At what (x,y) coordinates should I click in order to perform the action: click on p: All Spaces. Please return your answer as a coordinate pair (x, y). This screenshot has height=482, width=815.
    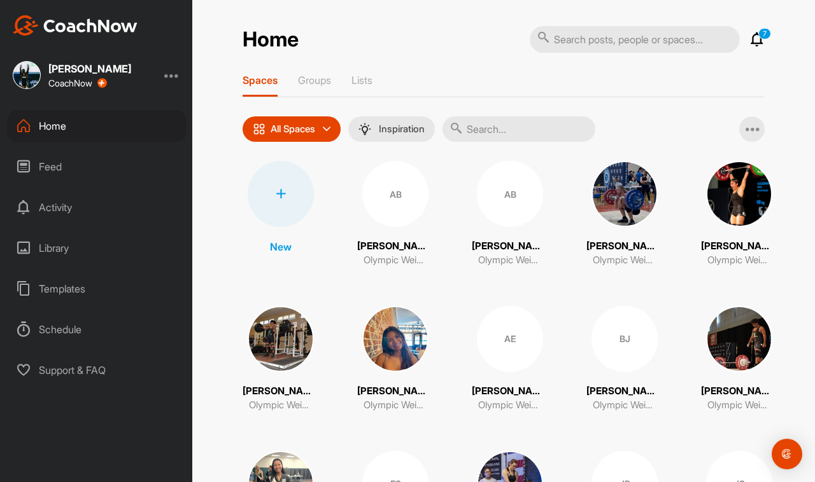
    Looking at the image, I should click on (293, 129).